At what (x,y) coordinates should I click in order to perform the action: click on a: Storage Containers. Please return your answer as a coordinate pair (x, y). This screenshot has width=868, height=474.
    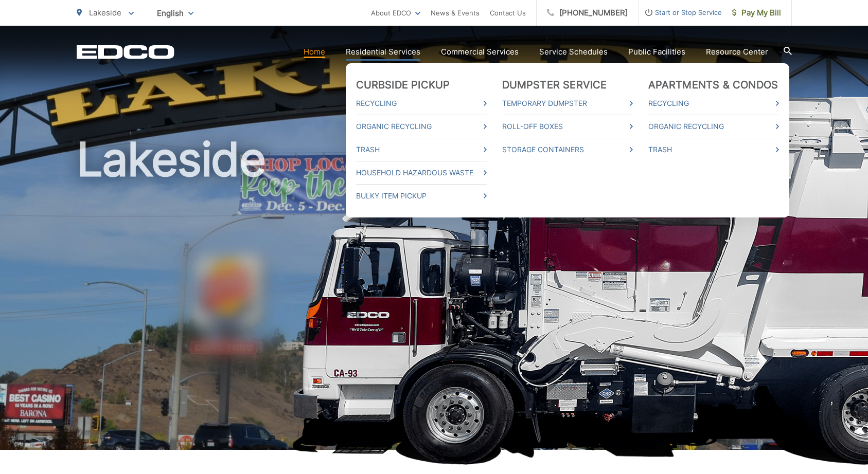
    Looking at the image, I should click on (568, 150).